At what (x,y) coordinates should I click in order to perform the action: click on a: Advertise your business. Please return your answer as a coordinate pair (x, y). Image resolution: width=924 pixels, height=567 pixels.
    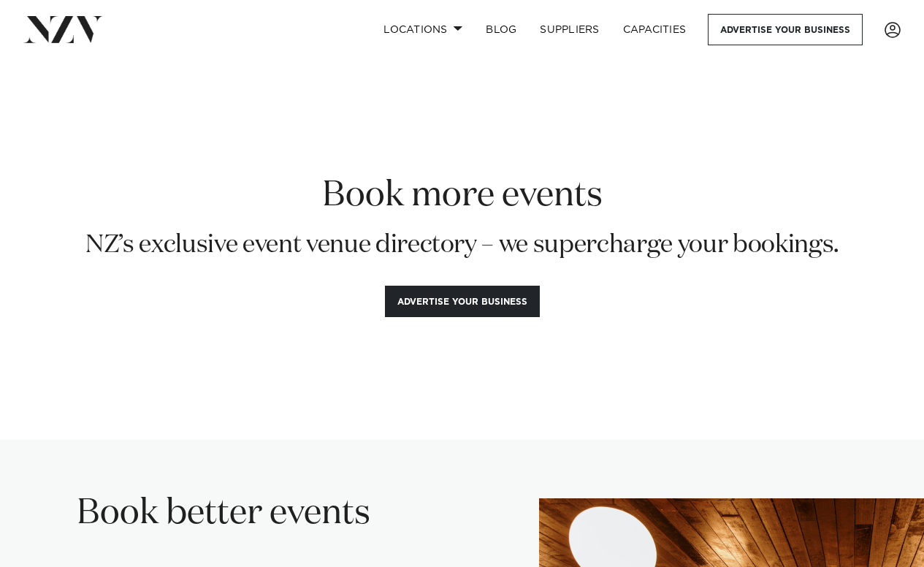
    Looking at the image, I should click on (785, 29).